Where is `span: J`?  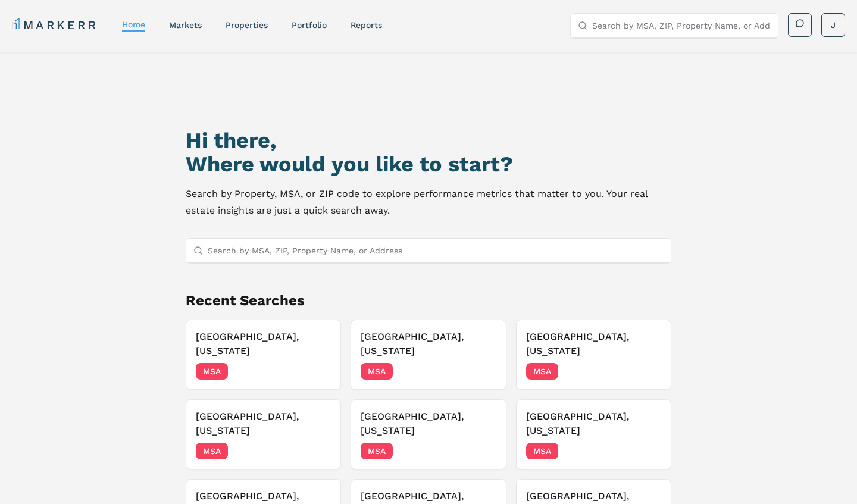 span: J is located at coordinates (834, 25).